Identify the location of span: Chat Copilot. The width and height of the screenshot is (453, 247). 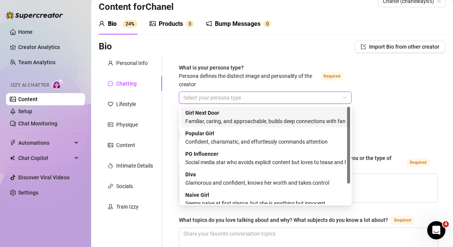
(45, 158).